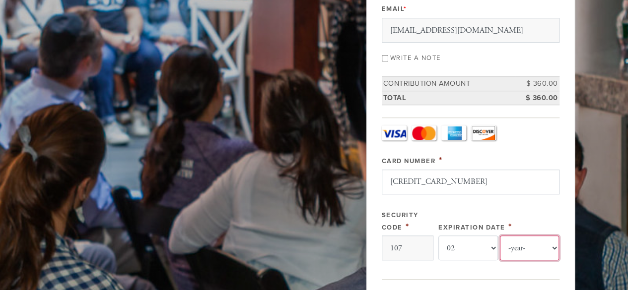  What do you see at coordinates (415, 58) in the screenshot?
I see `label: Write a note` at bounding box center [415, 58].